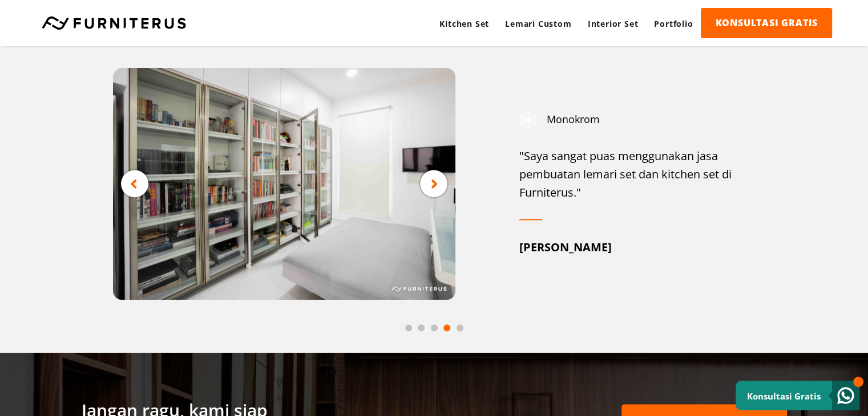  I want to click on a: Portfolio, so click(673, 24).